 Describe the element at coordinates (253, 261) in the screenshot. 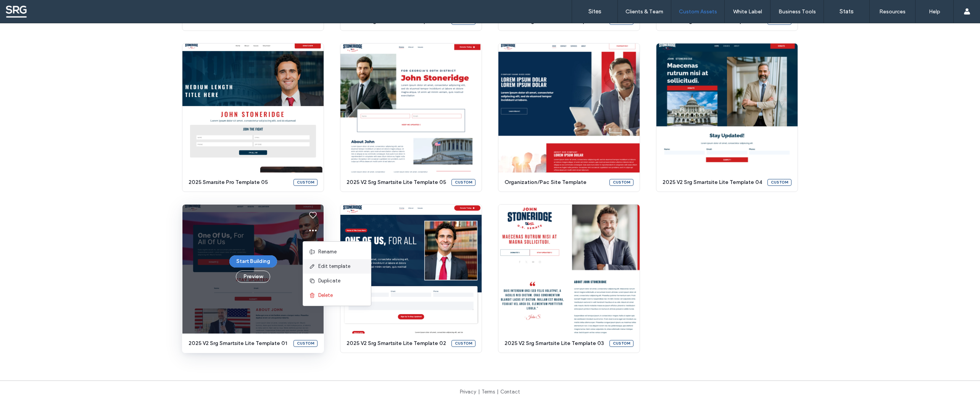

I see `button: Start Building` at that location.